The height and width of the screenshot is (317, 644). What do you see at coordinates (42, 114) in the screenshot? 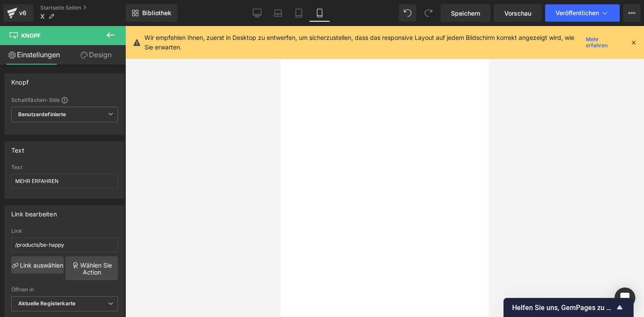
I see `b: Benutzerdefinierte` at bounding box center [42, 114].